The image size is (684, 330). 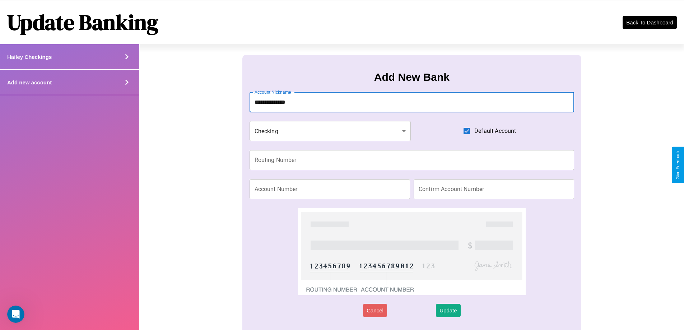 What do you see at coordinates (273, 92) in the screenshot?
I see `label: Account Nickname` at bounding box center [273, 92].